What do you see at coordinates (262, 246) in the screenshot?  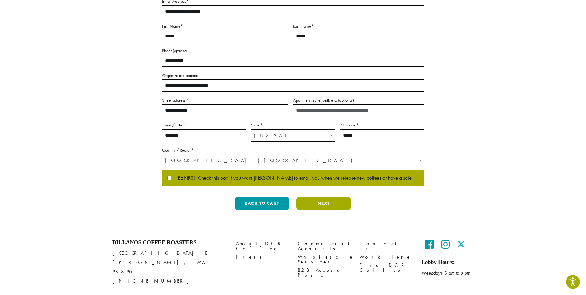 I see `a: About DCR Coffee` at bounding box center [262, 246].